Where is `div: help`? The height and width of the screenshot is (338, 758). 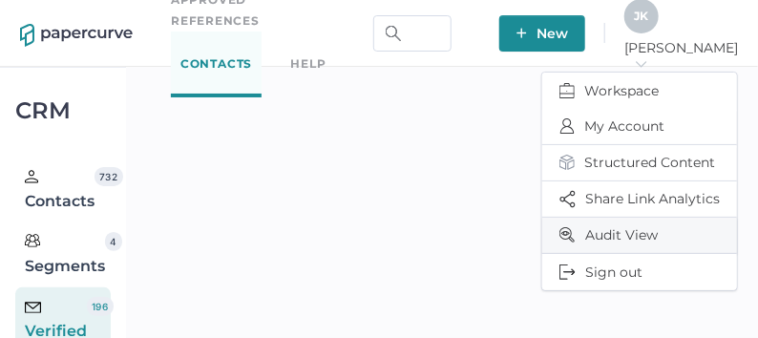 div: help is located at coordinates (307, 64).